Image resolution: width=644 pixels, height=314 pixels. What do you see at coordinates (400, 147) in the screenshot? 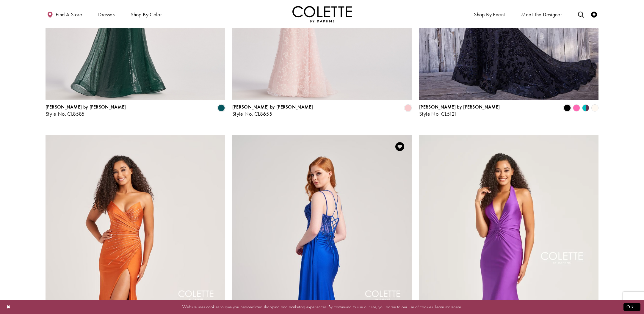
I see `a: Add to Wishlist` at bounding box center [400, 147].